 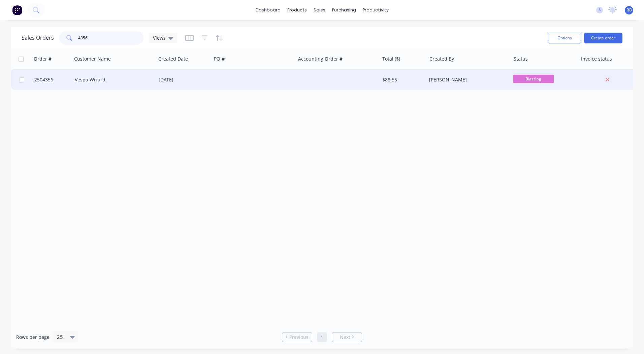 I want to click on a: dashboard, so click(x=268, y=10).